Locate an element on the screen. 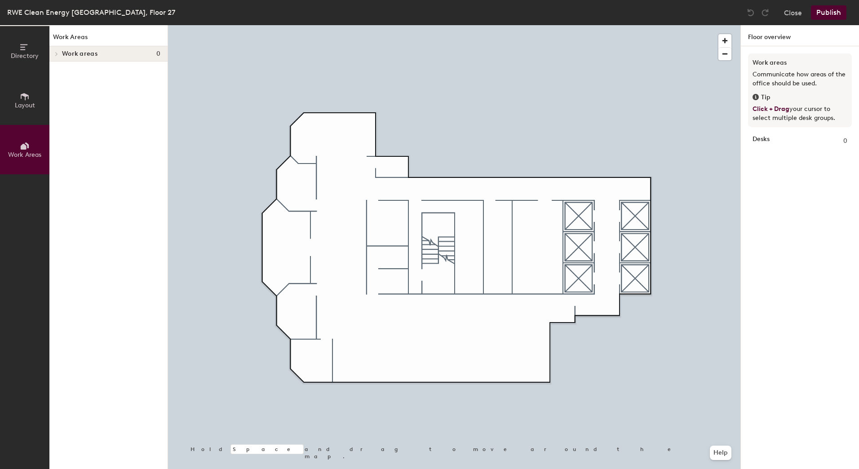  span: Layout is located at coordinates (25, 105).